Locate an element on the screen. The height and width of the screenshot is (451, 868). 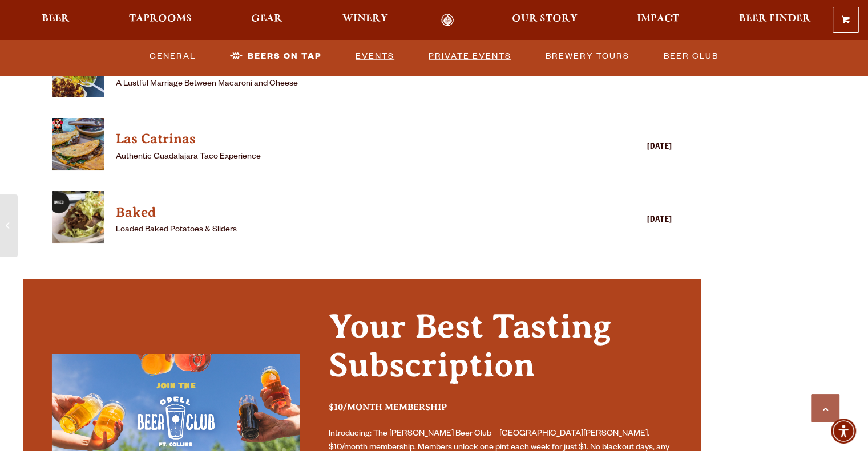
span: Impact is located at coordinates (658, 19).